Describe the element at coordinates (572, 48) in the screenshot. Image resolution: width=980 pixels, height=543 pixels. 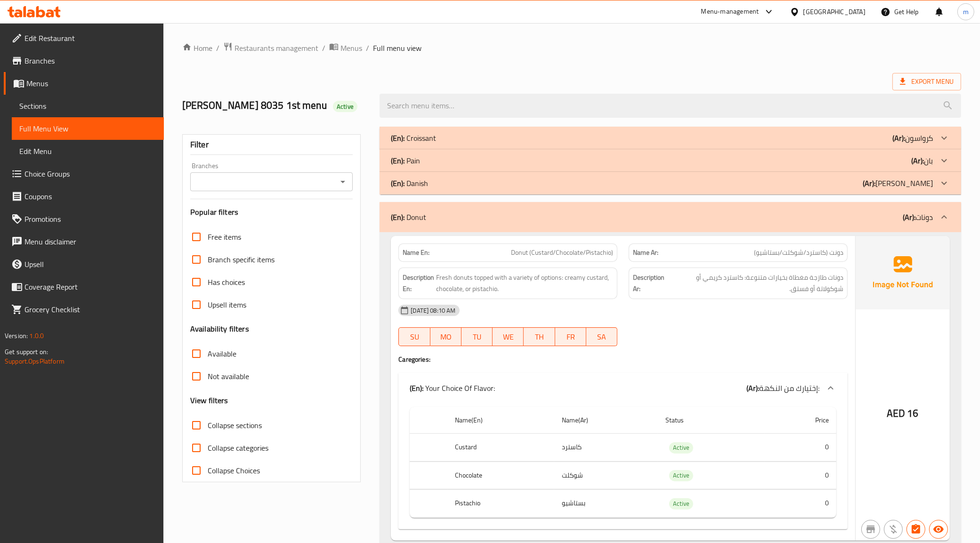
I see `nav: breadcrumb` at that location.